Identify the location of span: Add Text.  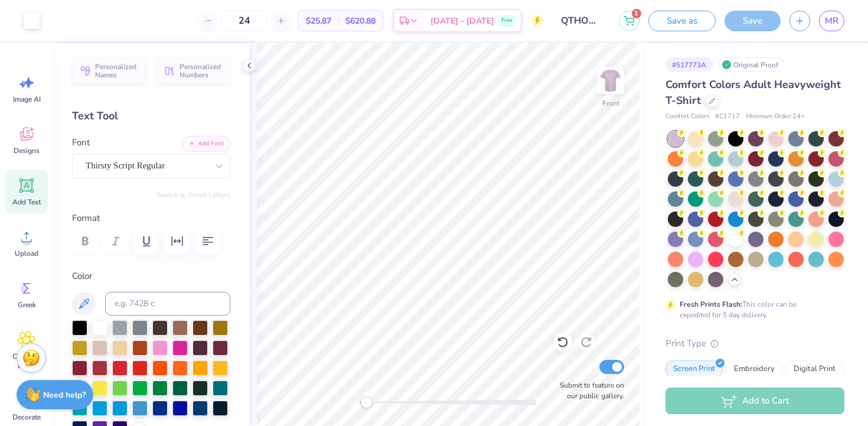
(26, 202).